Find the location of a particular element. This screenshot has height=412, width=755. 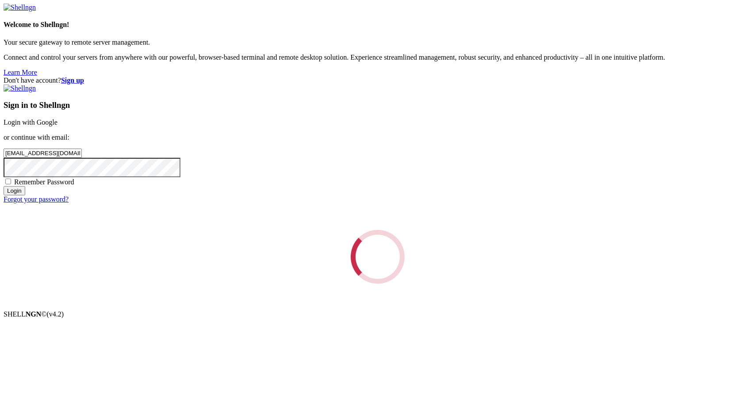

a: Login with Google is located at coordinates (31, 122).